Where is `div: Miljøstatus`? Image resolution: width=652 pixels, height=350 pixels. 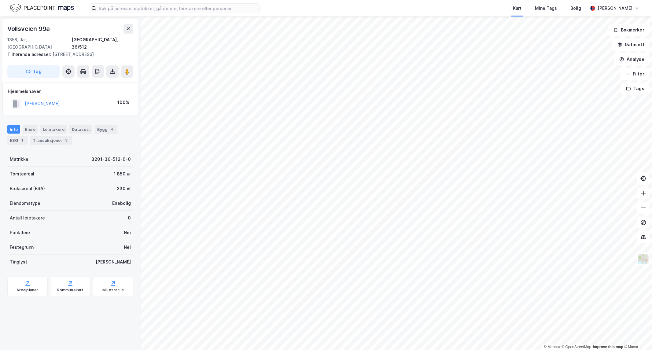
div: Miljøstatus is located at coordinates (113, 290).